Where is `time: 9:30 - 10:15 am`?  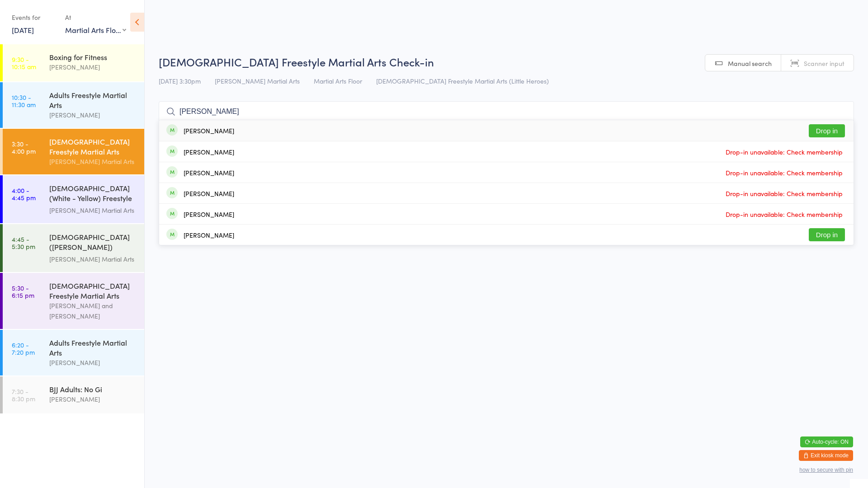
time: 9:30 - 10:15 am is located at coordinates (24, 63).